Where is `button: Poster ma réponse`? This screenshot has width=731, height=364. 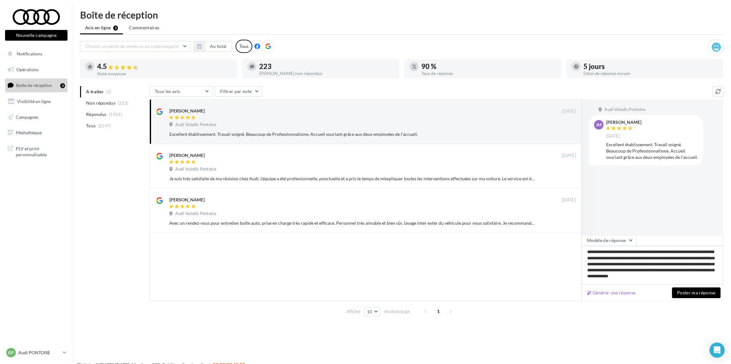
button: Poster ma réponse is located at coordinates (697, 293).